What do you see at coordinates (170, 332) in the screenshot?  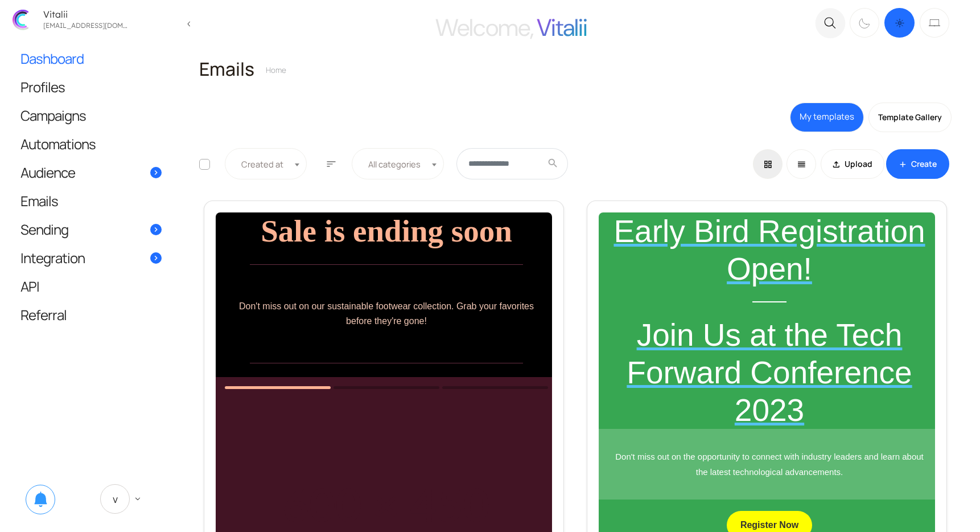 I see `p: Indulge in our premium beauty products with an exclusive discount just for you.` at bounding box center [170, 332].